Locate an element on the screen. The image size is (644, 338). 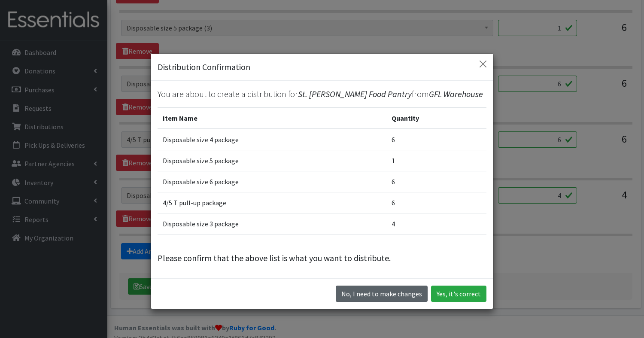
h5: Distribution Confirmation is located at coordinates (204, 67).